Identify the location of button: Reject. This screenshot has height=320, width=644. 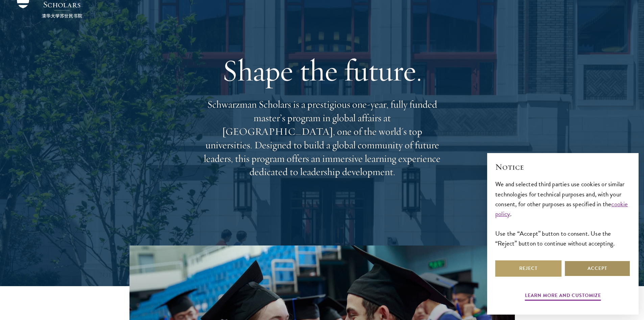
(528, 268).